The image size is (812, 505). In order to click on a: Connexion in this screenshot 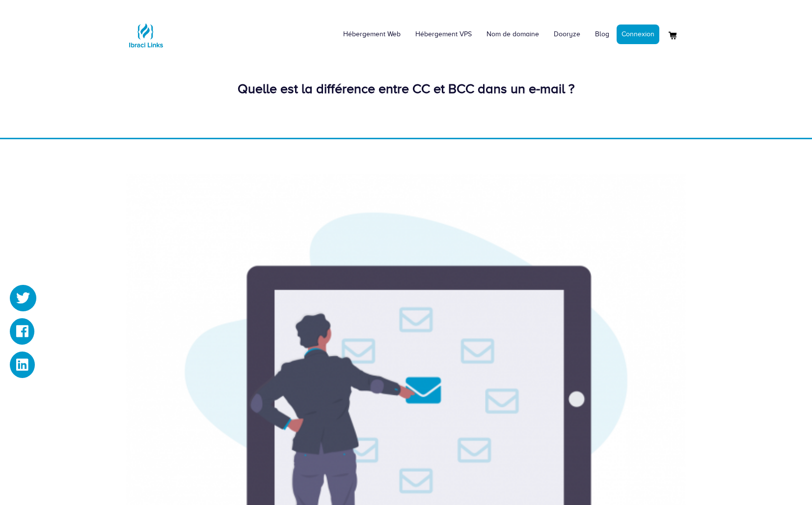, I will do `click(637, 35)`.